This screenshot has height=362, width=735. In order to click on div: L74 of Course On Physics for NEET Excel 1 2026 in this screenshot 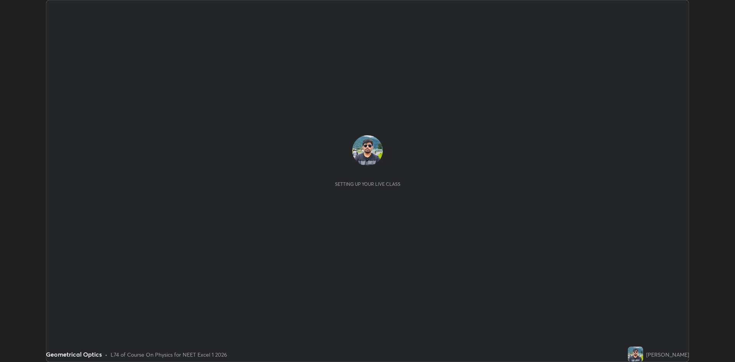, I will do `click(169, 354)`.